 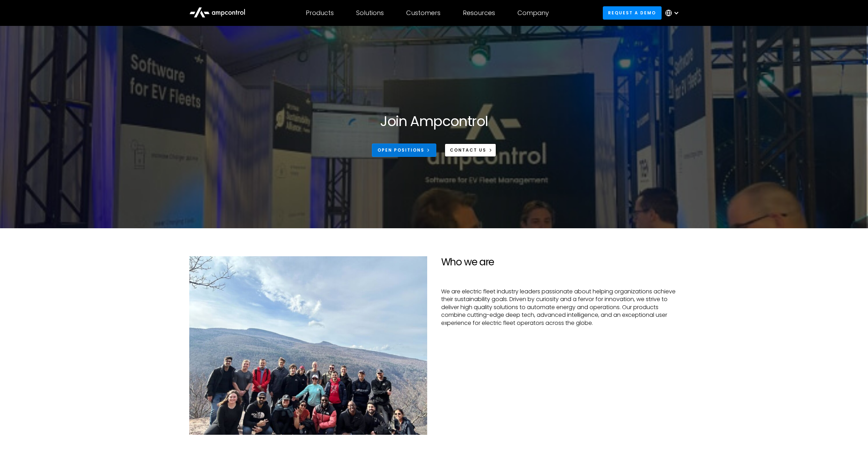 What do you see at coordinates (479, 13) in the screenshot?
I see `div: Resources` at bounding box center [479, 13].